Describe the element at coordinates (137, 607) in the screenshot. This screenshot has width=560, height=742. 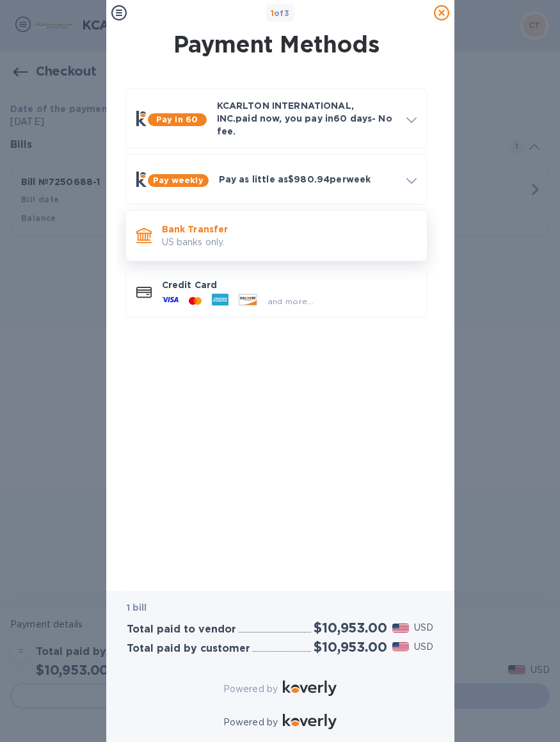
I see `b: 1 bill` at that location.